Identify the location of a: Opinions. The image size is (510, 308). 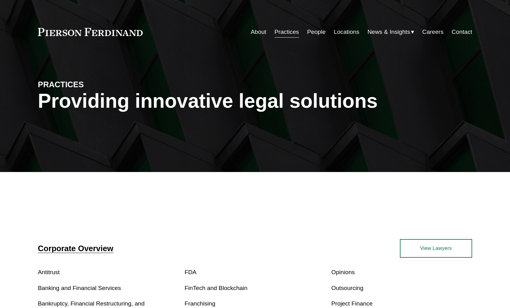
(343, 272).